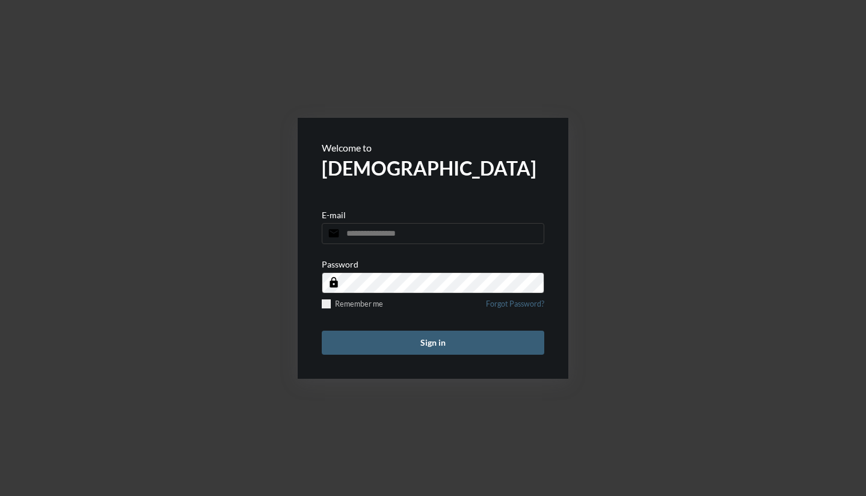 The width and height of the screenshot is (866, 496). What do you see at coordinates (334, 215) in the screenshot?
I see `p: E-mail` at bounding box center [334, 215].